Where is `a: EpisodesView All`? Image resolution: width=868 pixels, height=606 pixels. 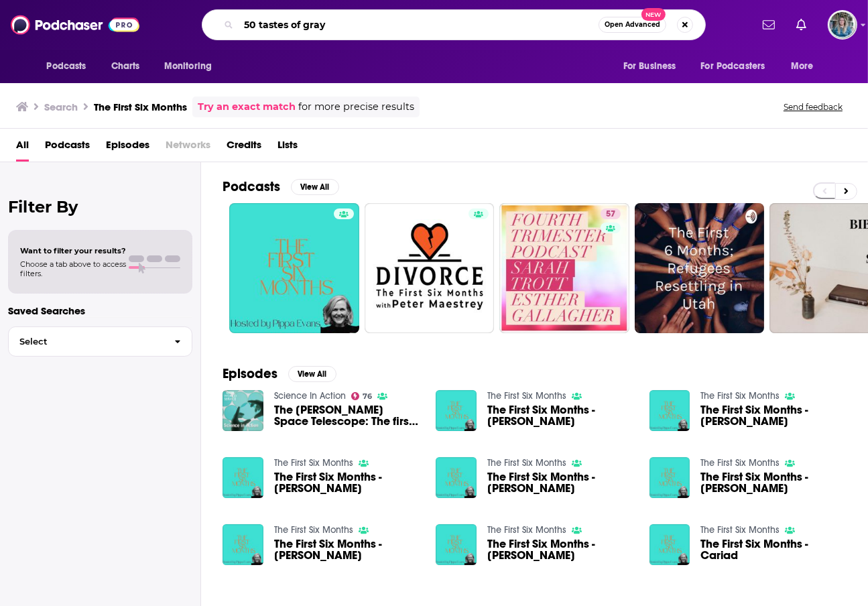 a: EpisodesView All is located at coordinates (280, 374).